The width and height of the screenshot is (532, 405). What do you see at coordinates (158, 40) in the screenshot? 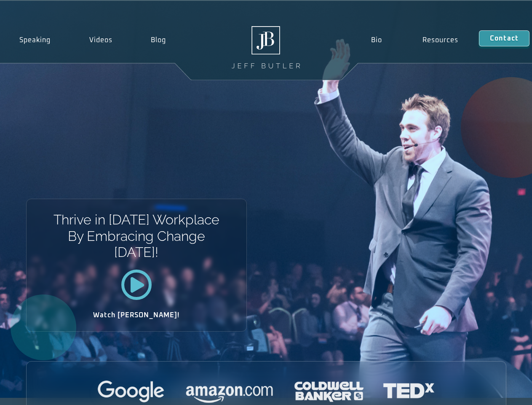
I see `a: Blog` at bounding box center [158, 40].